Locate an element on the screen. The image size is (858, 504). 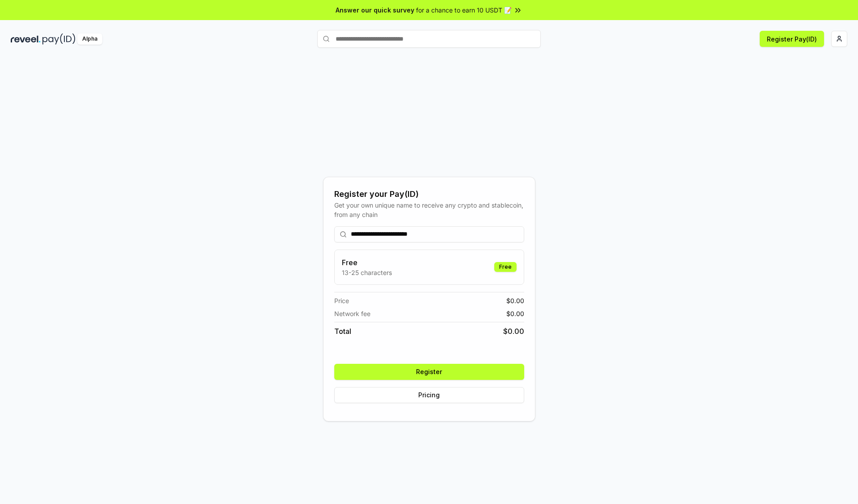
span: Network fee is located at coordinates (352, 314).